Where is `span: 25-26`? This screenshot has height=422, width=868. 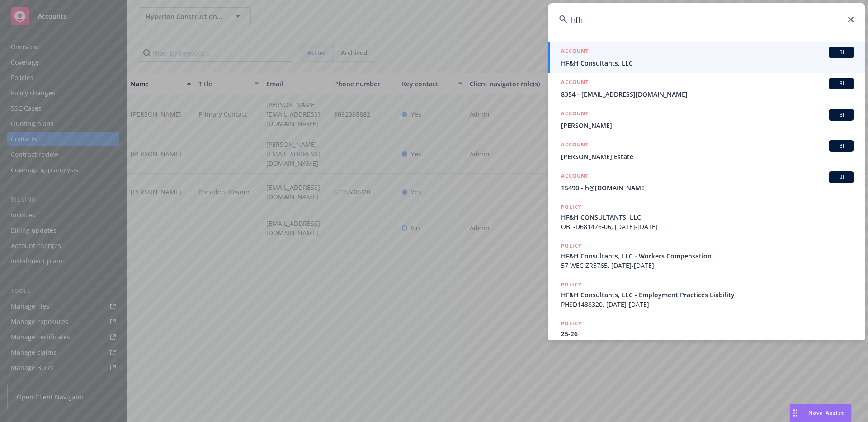
span: 25-26 is located at coordinates (708, 334).